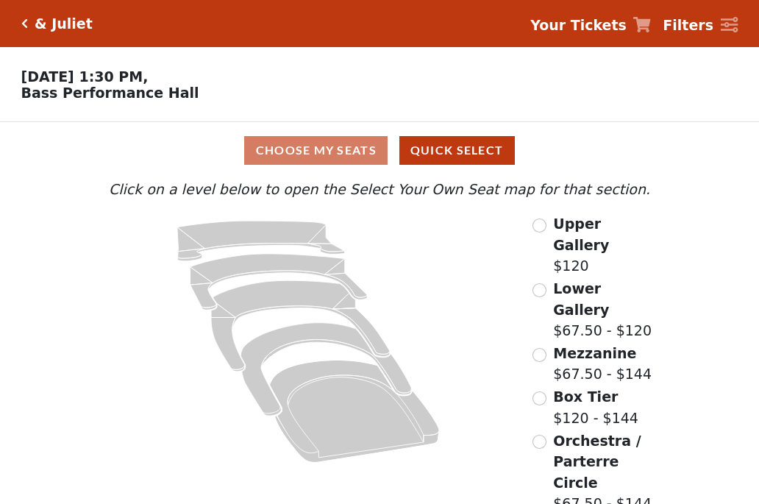 Image resolution: width=759 pixels, height=504 pixels. I want to click on span: Upper Gallery, so click(581, 234).